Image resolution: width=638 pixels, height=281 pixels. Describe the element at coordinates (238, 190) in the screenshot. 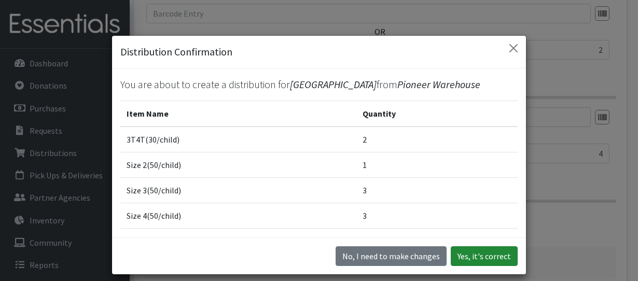

I see `td: Size 3(50/child)` at that location.